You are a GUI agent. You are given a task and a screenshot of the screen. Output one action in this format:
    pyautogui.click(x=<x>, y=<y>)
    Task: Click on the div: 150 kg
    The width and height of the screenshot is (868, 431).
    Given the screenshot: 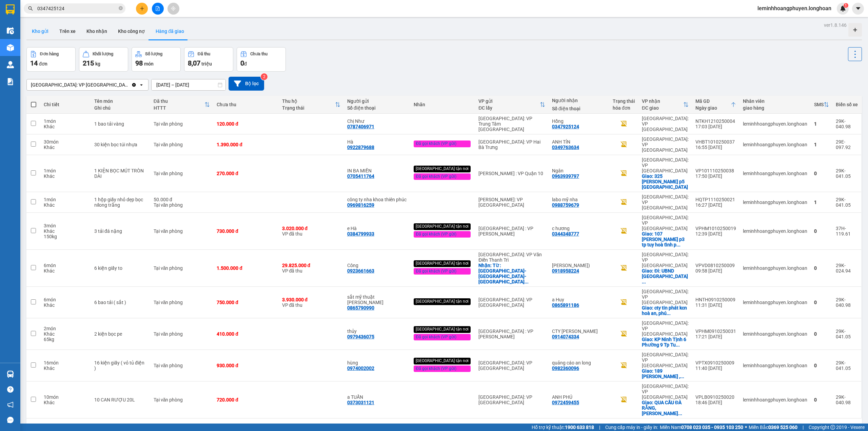 What is the action you would take?
    pyautogui.click(x=65, y=236)
    